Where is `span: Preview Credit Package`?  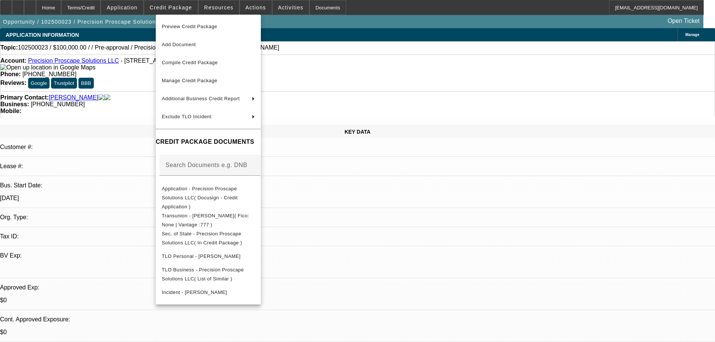
span: Preview Credit Package is located at coordinates (190, 26).